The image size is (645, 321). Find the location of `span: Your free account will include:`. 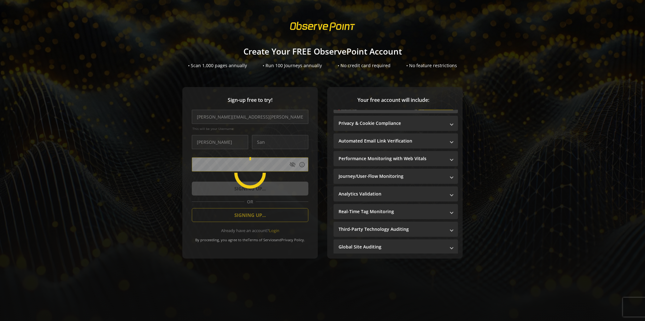

span: Your free account will include: is located at coordinates (394, 100).